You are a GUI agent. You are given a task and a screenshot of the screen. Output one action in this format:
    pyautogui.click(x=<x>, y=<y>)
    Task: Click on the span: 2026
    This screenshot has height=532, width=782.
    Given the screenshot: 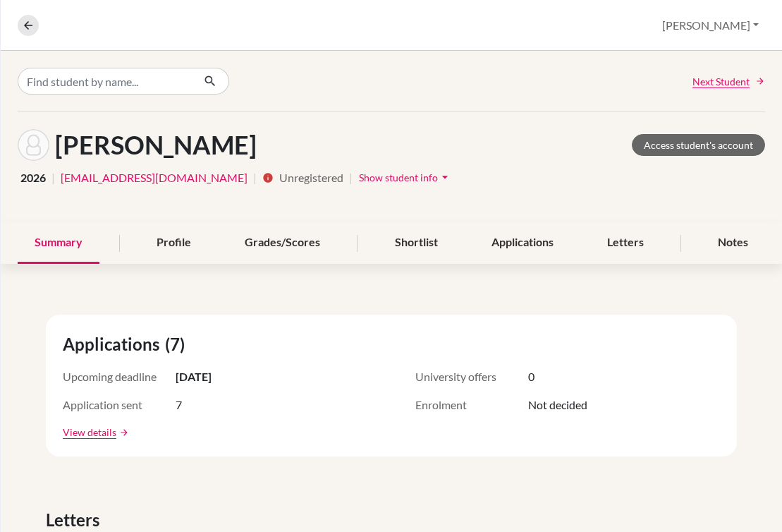 What is the action you would take?
    pyautogui.click(x=33, y=178)
    